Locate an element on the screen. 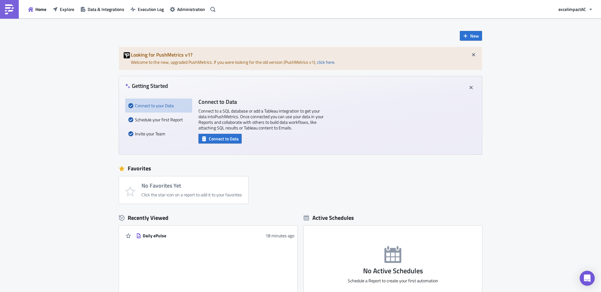 Image resolution: width=601 pixels, height=292 pixels. a: Daily ePulse18 minutes ago is located at coordinates (215, 236).